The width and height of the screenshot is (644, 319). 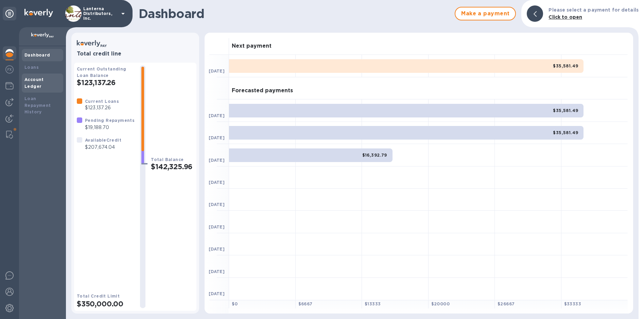 What do you see at coordinates (441, 304) in the screenshot?
I see `b: $ 20000` at bounding box center [441, 304].